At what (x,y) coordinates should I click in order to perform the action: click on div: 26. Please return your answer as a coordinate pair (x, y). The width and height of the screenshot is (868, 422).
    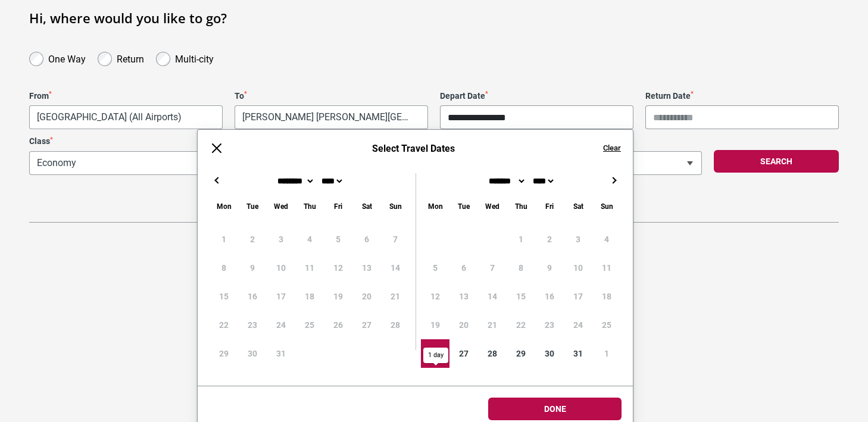
    Looking at the image, I should click on (435, 353).